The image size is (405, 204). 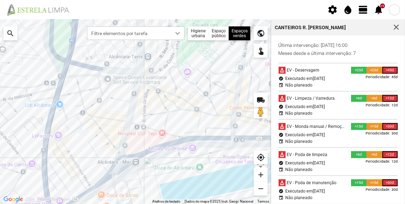 What do you see at coordinates (348, 10) in the screenshot?
I see `span: water_drop` at bounding box center [348, 10].